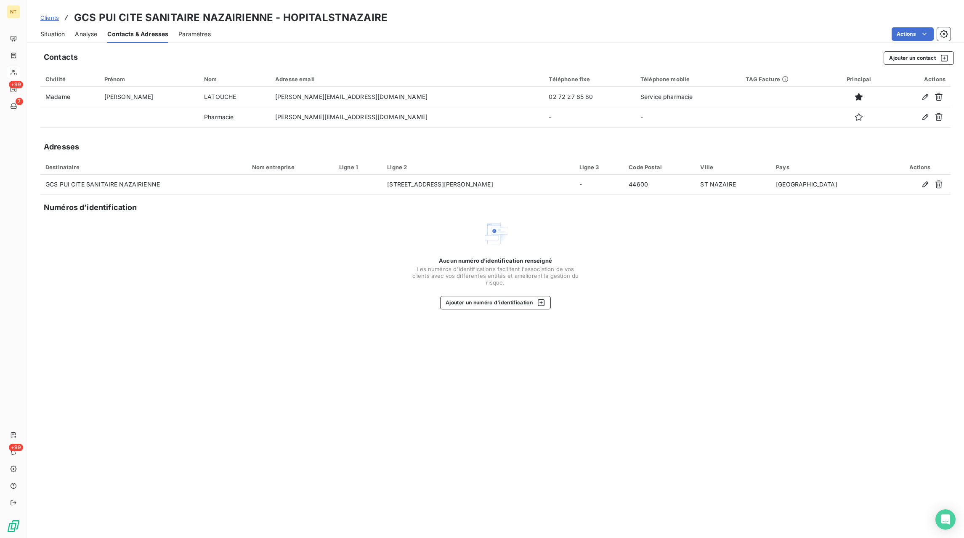 The height and width of the screenshot is (538, 964). I want to click on div: Pays, so click(830, 167).